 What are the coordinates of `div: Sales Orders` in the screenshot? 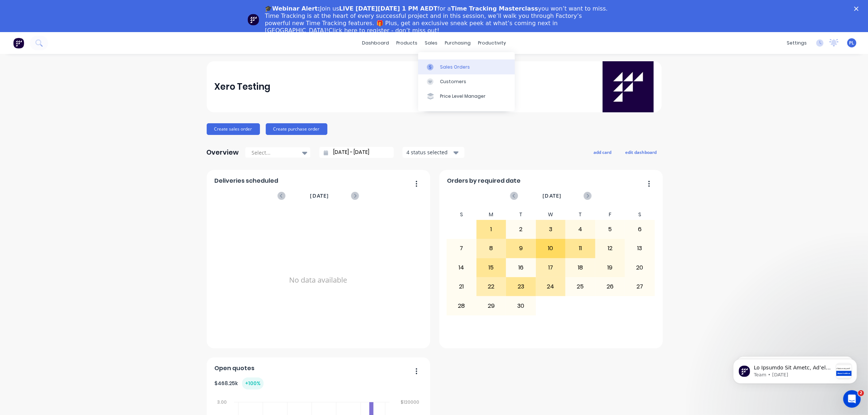 It's located at (455, 67).